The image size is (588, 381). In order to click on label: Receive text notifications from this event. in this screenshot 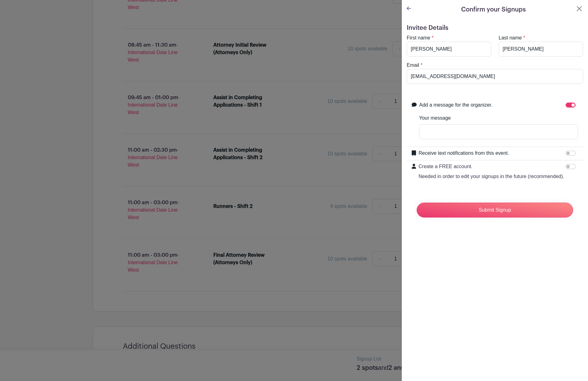, I will do `click(464, 153)`.